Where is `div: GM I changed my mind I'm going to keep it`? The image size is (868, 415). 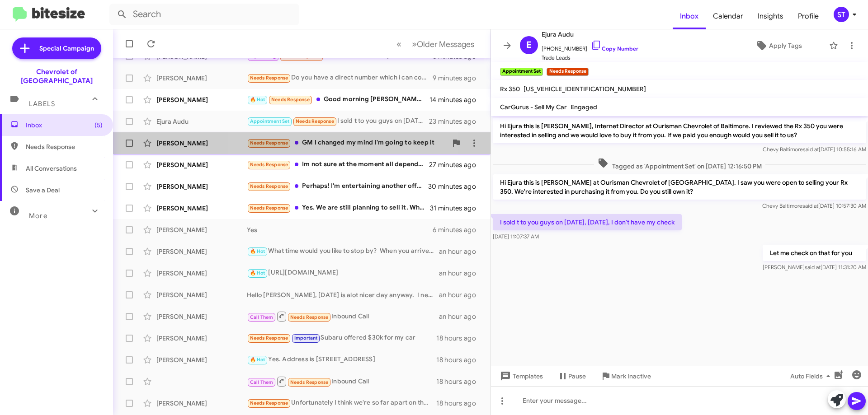 div: GM I changed my mind I'm going to keep it is located at coordinates (347, 142).